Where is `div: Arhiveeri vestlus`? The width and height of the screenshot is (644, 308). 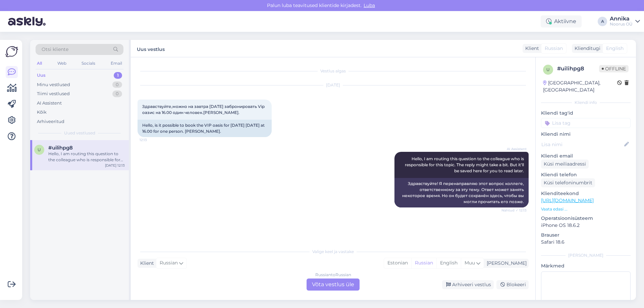 div: Arhiveeri vestlus is located at coordinates (467, 285).